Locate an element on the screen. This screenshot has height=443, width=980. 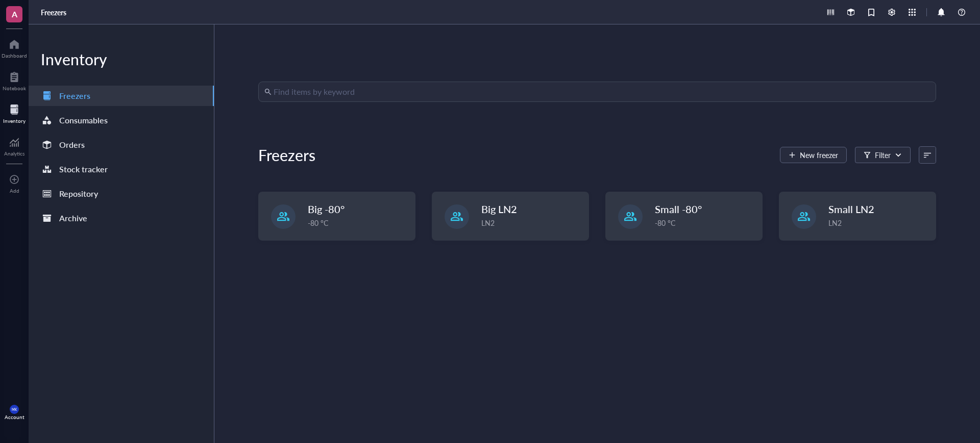
a: Archive is located at coordinates (121, 219).